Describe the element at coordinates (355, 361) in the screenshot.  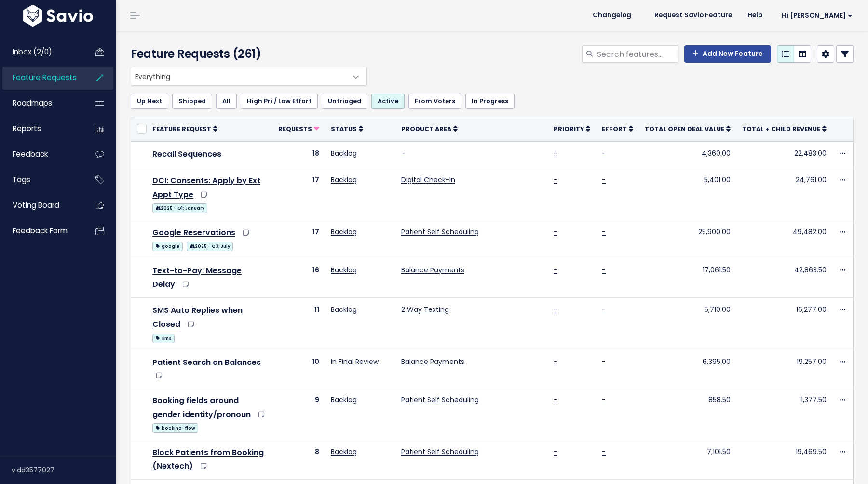
I see `a: In Final Review` at that location.